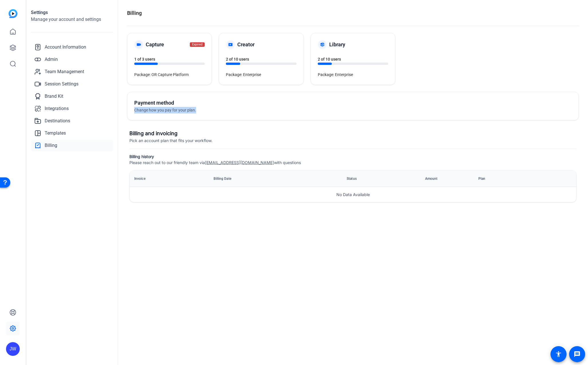  What do you see at coordinates (13, 13) in the screenshot?
I see `img: blue-gradient.svg` at bounding box center [13, 13].